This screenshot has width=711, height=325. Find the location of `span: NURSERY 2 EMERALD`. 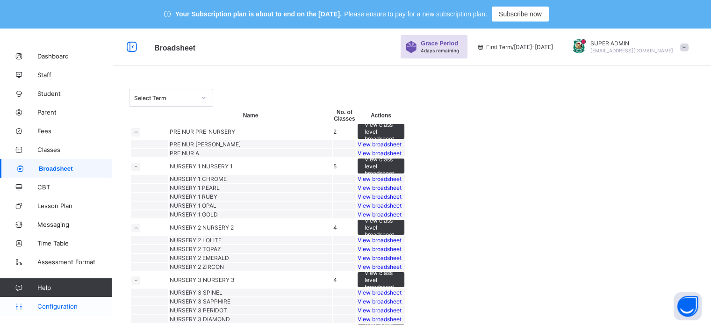

span: NURSERY 2 EMERALD is located at coordinates (199, 258).